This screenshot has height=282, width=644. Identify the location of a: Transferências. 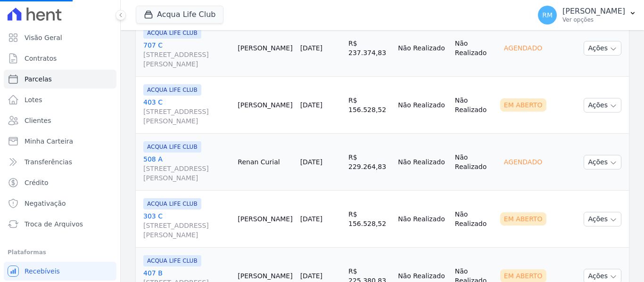
(60, 162).